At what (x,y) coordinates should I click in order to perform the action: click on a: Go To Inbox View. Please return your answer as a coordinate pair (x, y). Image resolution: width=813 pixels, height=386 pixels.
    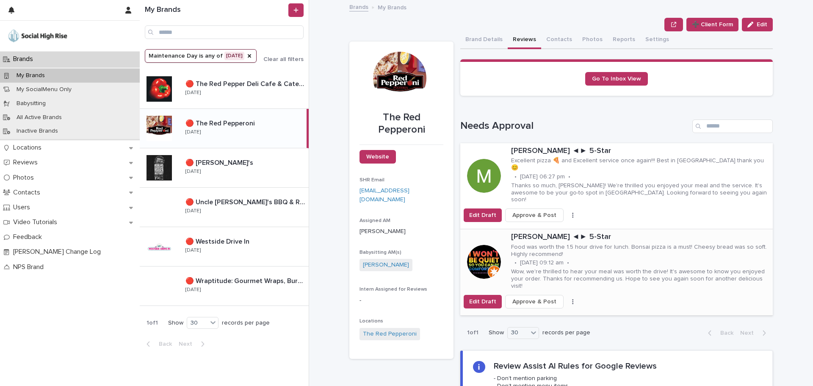
    Looking at the image, I should click on (617, 79).